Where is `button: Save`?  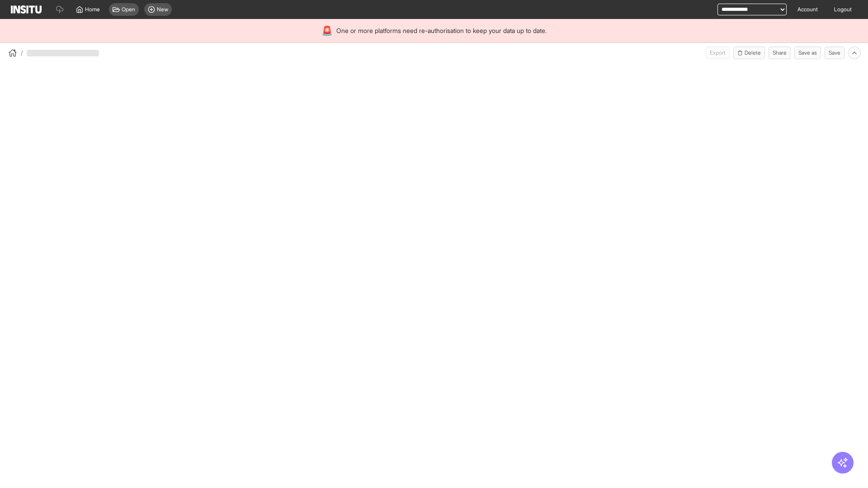
button: Save is located at coordinates (835, 53).